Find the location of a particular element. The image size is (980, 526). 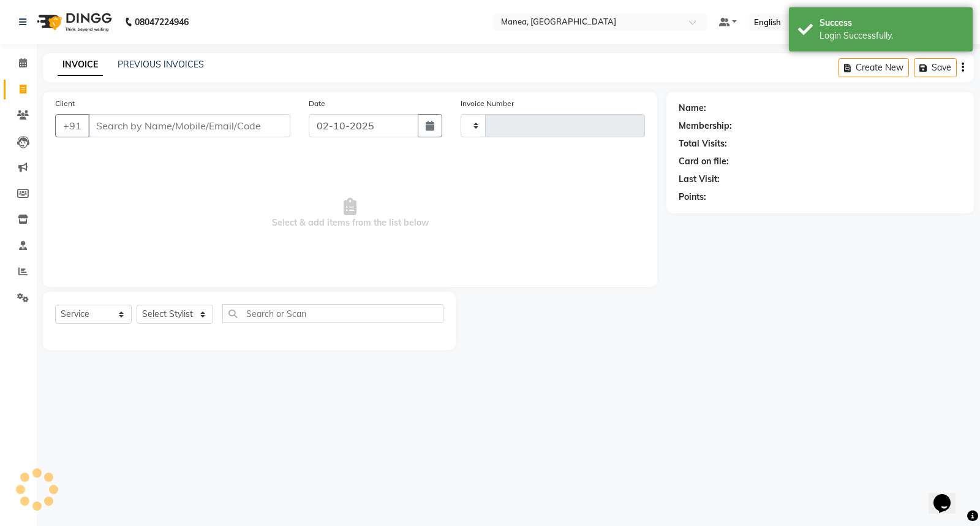

button: Save is located at coordinates (935, 67).